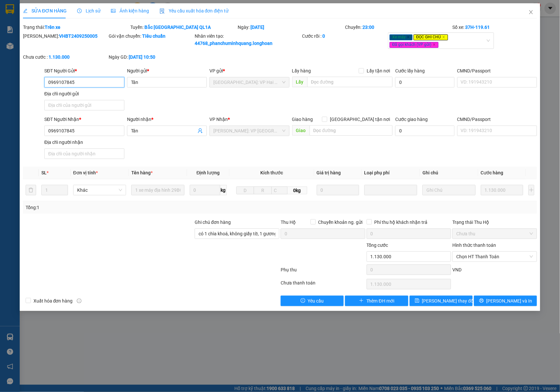 The height and width of the screenshot is (392, 560). What do you see at coordinates (85, 173) in the screenshot?
I see `span: Đơn vị tính` at bounding box center [85, 173].